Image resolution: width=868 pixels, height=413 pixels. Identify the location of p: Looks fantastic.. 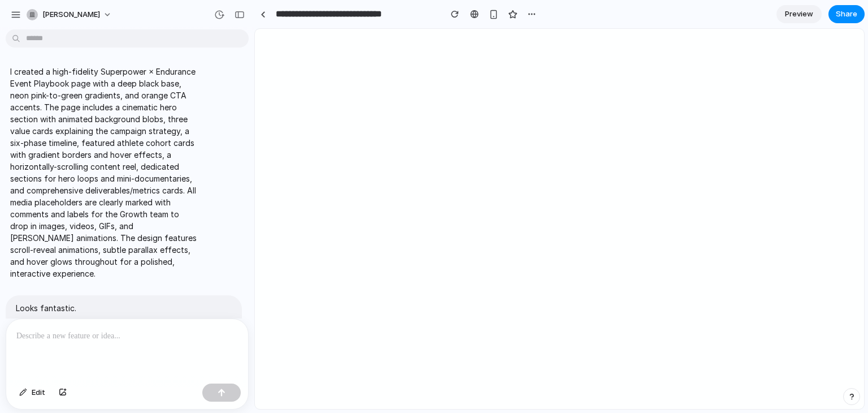
(124, 307).